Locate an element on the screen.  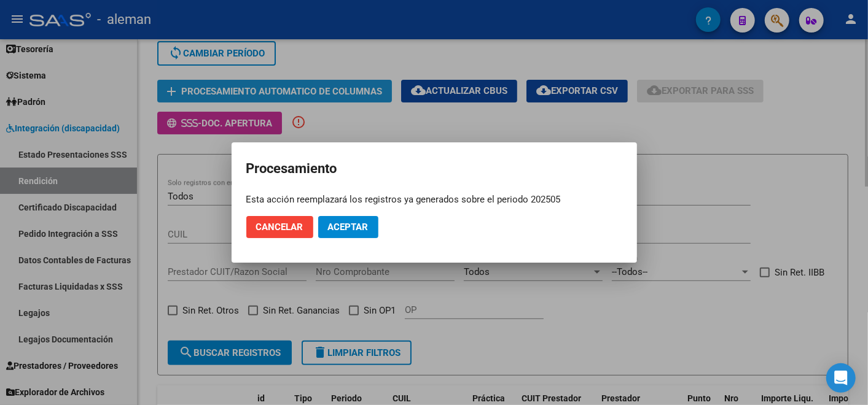
div: Esta acción reemplazará los registros ya generados sobre el periodo 202505 is located at coordinates (434, 200).